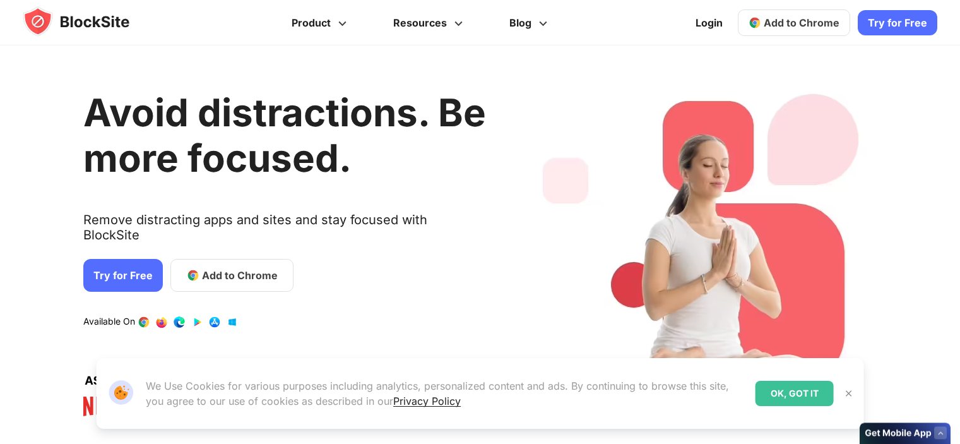 The width and height of the screenshot is (960, 444). Describe the element at coordinates (88, 21) in the screenshot. I see `img: blocksite-icon.5d769676.svg` at that location.